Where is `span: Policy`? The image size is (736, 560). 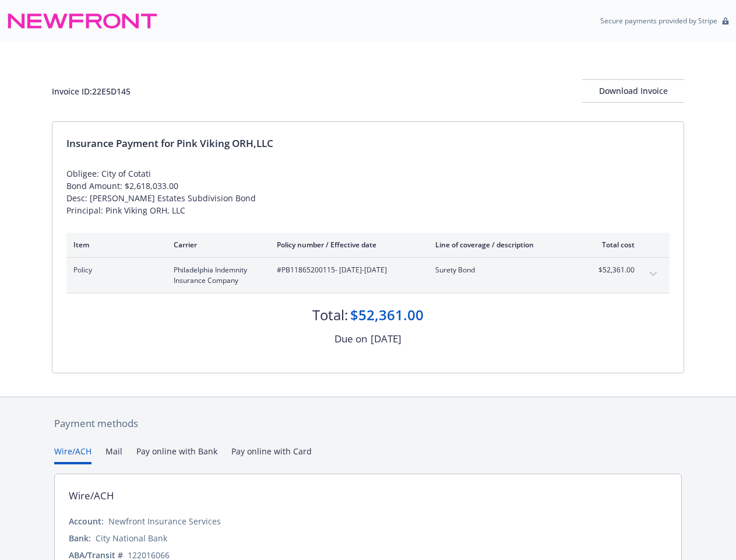 span: Policy is located at coordinates (114, 270).